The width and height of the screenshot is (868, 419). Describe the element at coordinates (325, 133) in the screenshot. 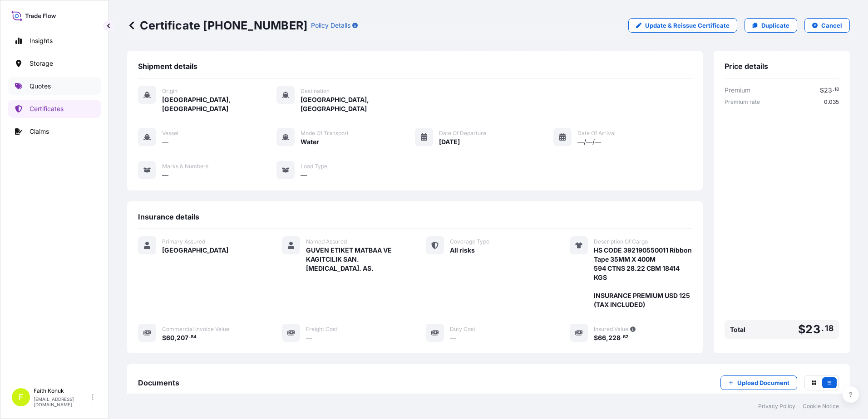

I see `span: Mode of Transport` at that location.